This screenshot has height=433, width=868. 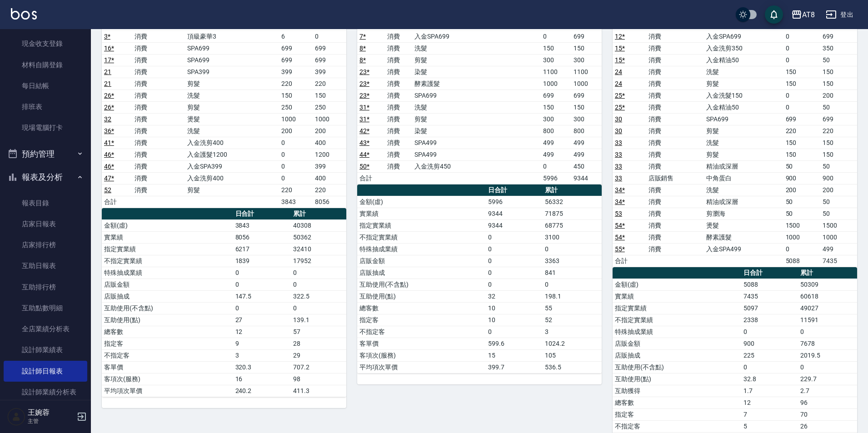 What do you see at coordinates (803, 14) in the screenshot?
I see `button: AT8` at bounding box center [803, 14].